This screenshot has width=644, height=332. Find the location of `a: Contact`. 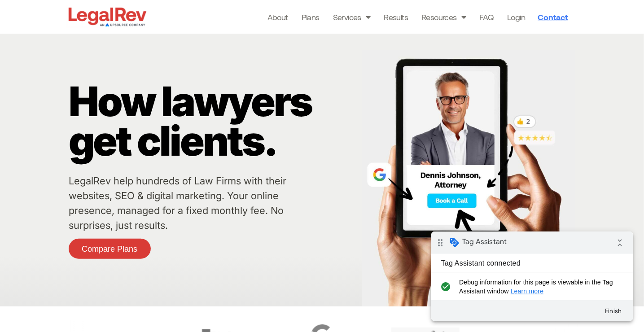

a: Contact is located at coordinates (554, 17).